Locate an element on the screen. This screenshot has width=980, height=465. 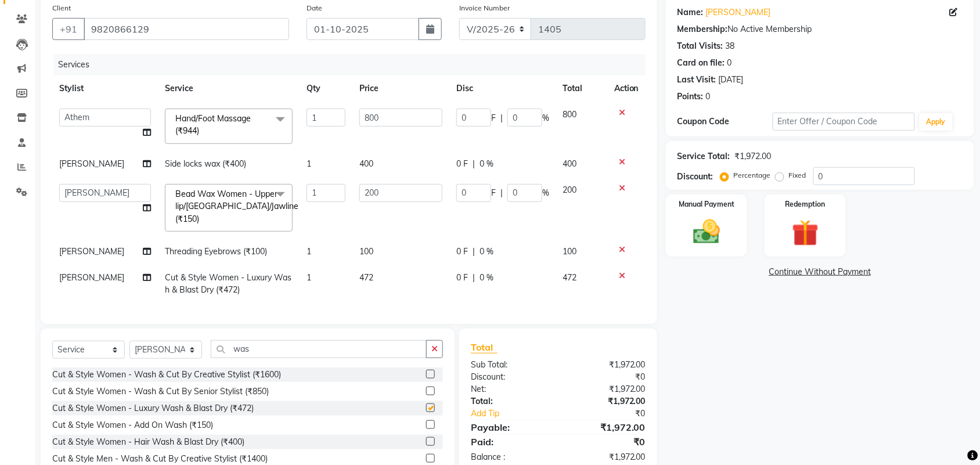
div: 38 is located at coordinates (730, 46).